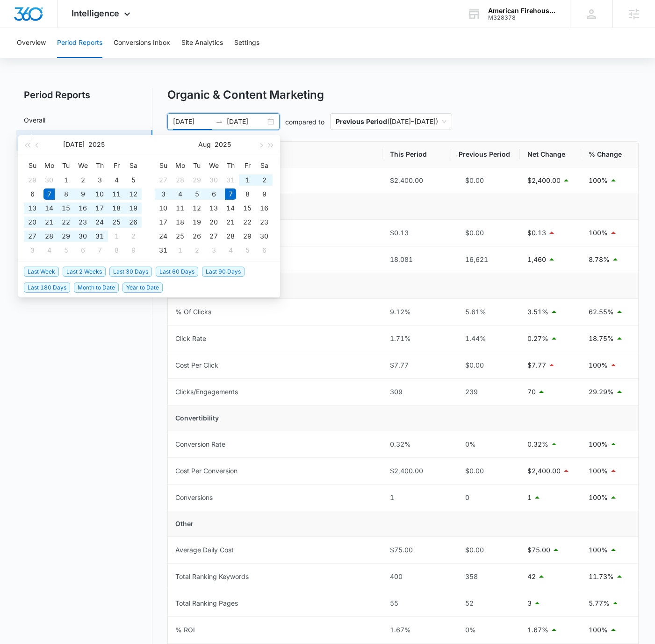  What do you see at coordinates (246, 121) in the screenshot?
I see `input: End date` at bounding box center [246, 121].